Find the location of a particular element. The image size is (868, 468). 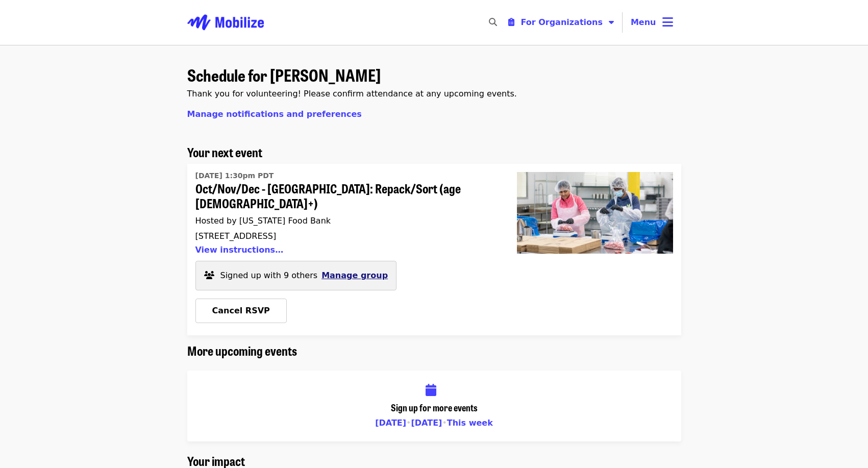

span: Manage group is located at coordinates (355, 275).